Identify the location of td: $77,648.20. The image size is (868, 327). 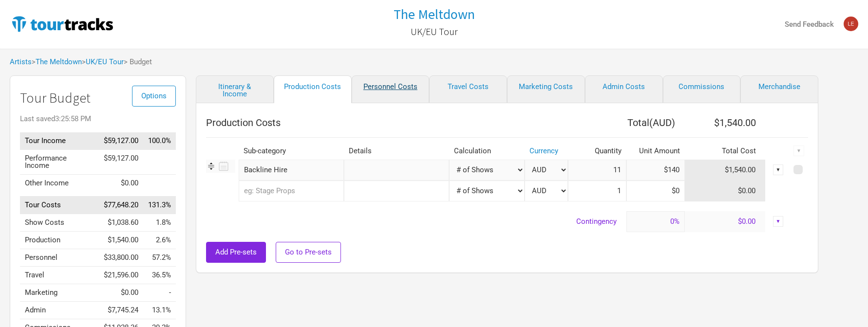
(118, 205).